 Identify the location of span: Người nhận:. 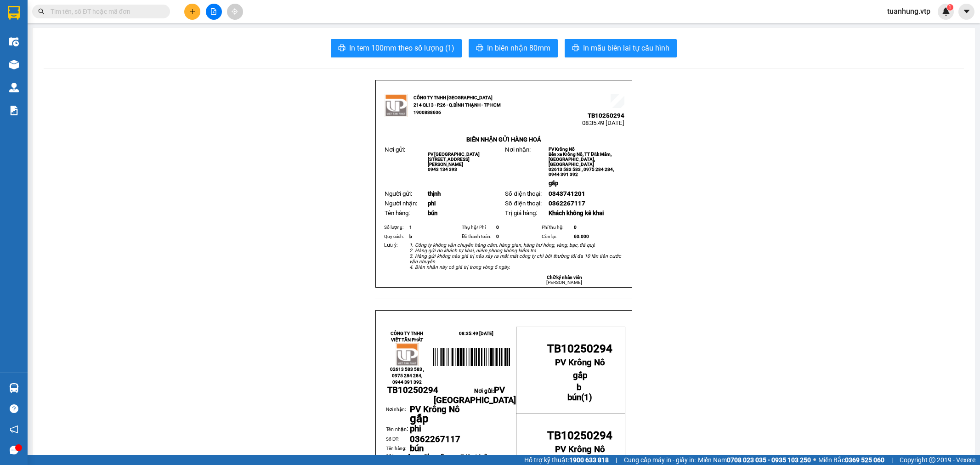
(401, 203).